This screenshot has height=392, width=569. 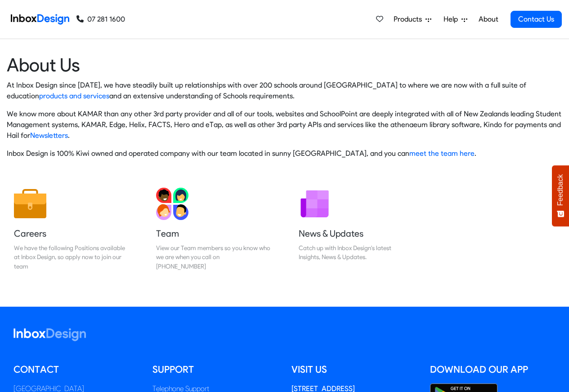 What do you see at coordinates (355, 253) in the screenshot?
I see `div: Catch up with Inbox Design's latest Insights, News & Updates.` at bounding box center [355, 253].